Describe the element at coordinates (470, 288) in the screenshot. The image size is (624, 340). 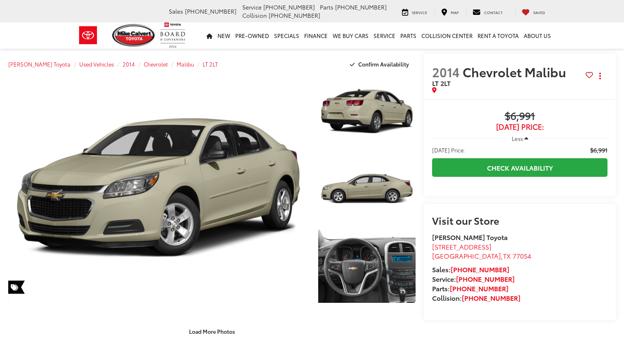
I see `strong: Parts:` at that location.